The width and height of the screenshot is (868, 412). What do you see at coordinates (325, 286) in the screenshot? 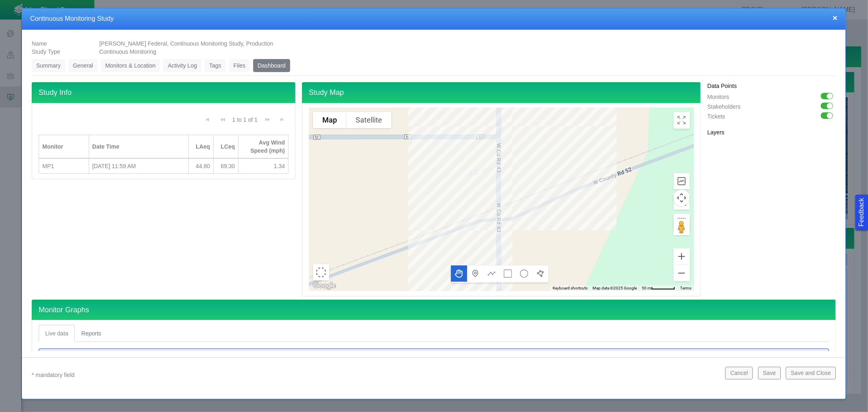
I see `a: Open this area in Google Maps (opens a new window)` at bounding box center [325, 286].